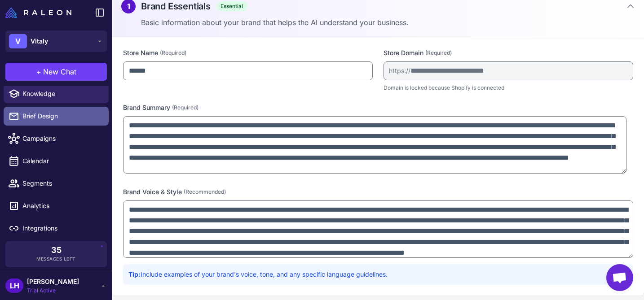  Describe the element at coordinates (378, 108) in the screenshot. I see `label: Brand Summary` at that location.